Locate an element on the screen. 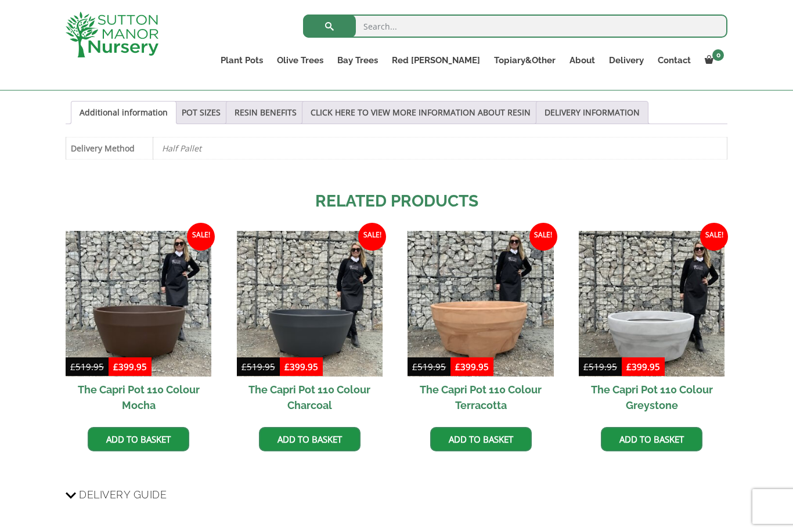 This screenshot has height=532, width=793. img: The Capri Pot 110 Colour Charcoal is located at coordinates (309, 303).